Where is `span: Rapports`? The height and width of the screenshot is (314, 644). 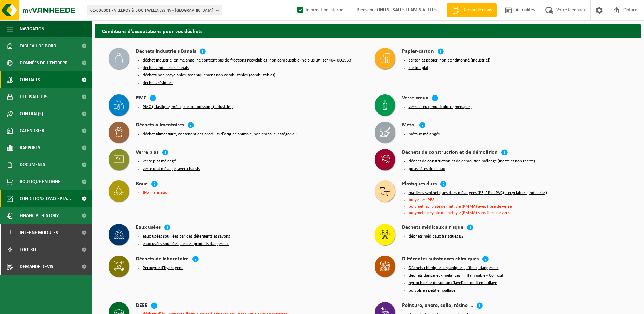 span: Rapports is located at coordinates (30, 148).